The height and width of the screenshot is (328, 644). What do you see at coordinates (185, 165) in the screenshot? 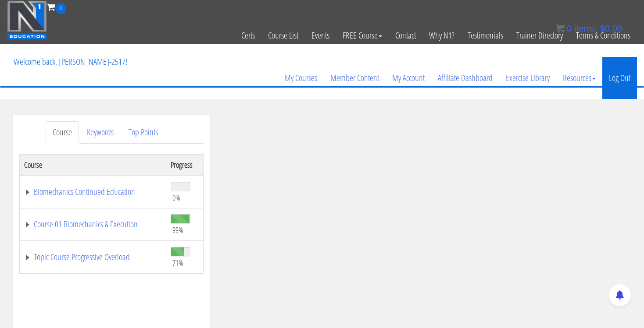
I see `th: Progress` at bounding box center [185, 165].